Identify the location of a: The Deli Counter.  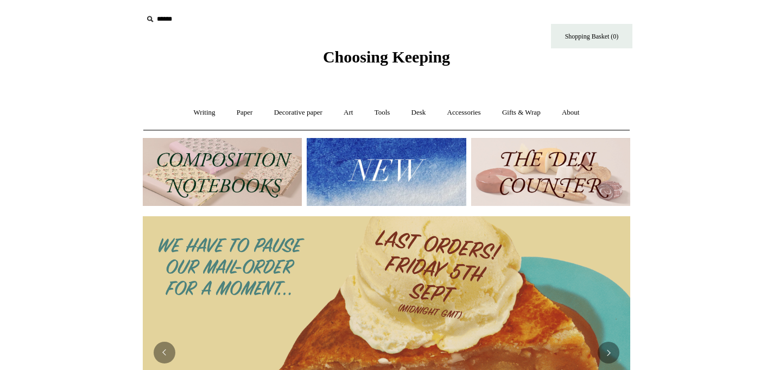
(550, 172).